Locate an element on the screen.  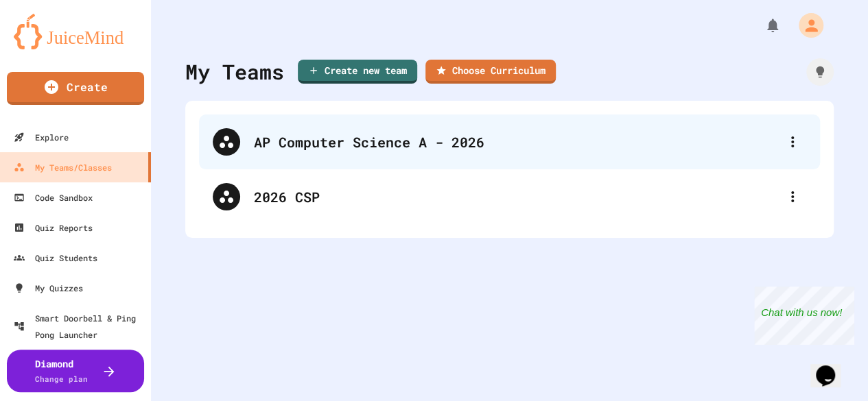
div: Diamond is located at coordinates (61, 371).